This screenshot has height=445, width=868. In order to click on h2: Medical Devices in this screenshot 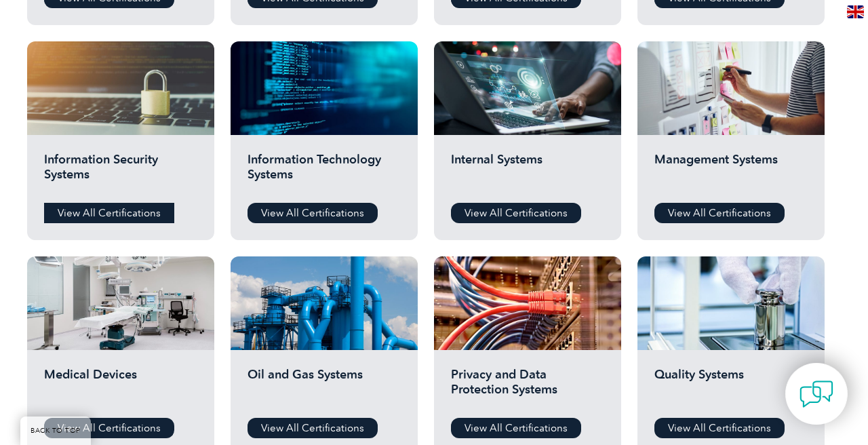, I will do `click(121, 387)`.